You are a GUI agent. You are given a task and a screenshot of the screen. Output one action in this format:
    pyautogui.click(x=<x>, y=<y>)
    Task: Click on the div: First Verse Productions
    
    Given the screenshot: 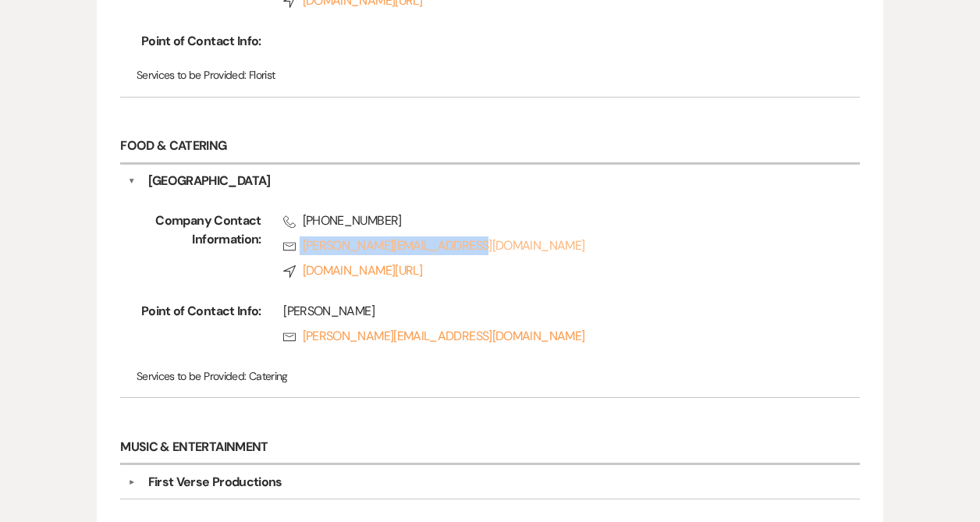 What is the action you would take?
    pyautogui.click(x=215, y=482)
    